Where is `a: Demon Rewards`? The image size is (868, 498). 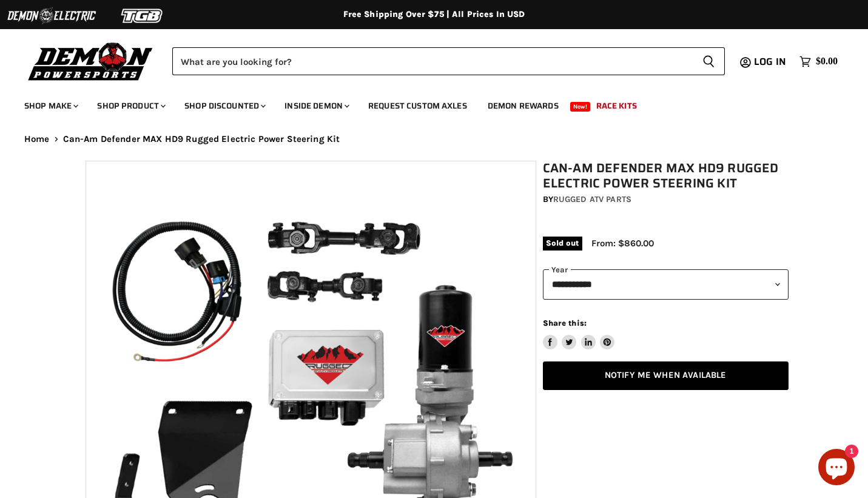 a: Demon Rewards is located at coordinates (523, 106).